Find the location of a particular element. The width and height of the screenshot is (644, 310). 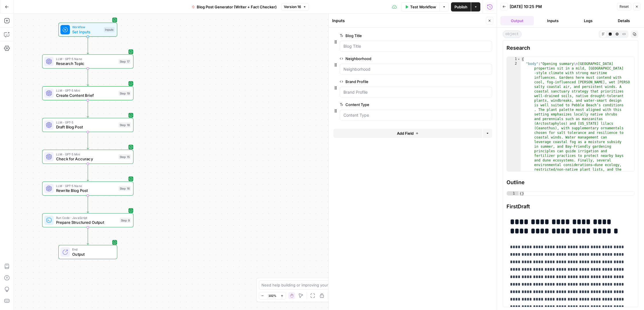

div: LLM · GPT-5 MiniCreate Content BriefStep 19 is located at coordinates (88, 93).